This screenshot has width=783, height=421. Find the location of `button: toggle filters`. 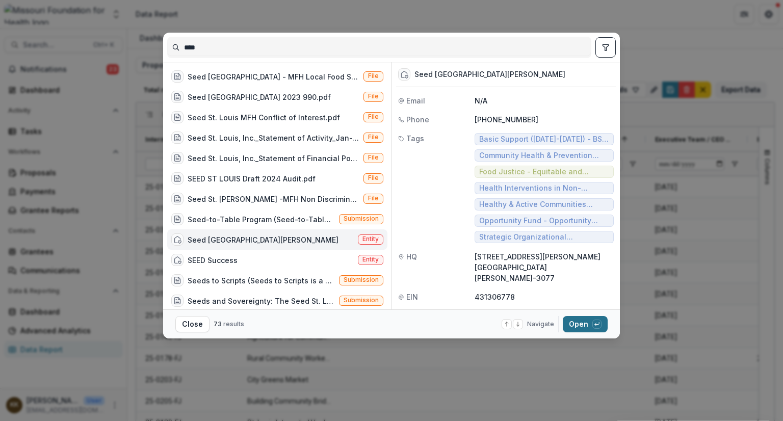

button: toggle filters is located at coordinates (605, 47).